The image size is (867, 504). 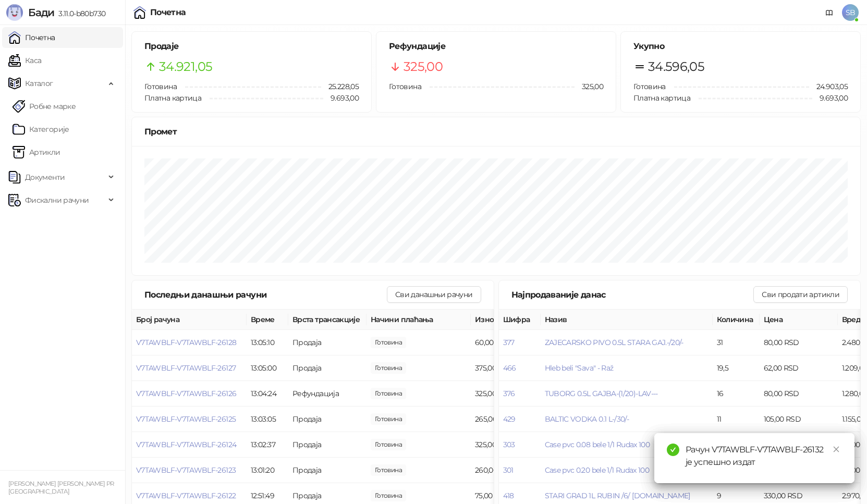 I want to click on button: V7TAWBLF-V7TAWBLF-26127, so click(x=186, y=368).